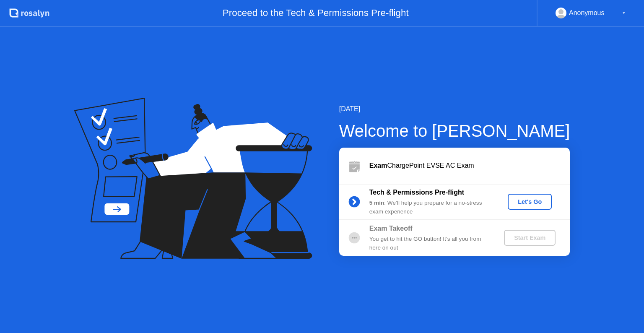 The width and height of the screenshot is (644, 333). Describe the element at coordinates (430, 207) in the screenshot. I see `div: : We’ll help you prepare for a no-stress exam experience` at that location.